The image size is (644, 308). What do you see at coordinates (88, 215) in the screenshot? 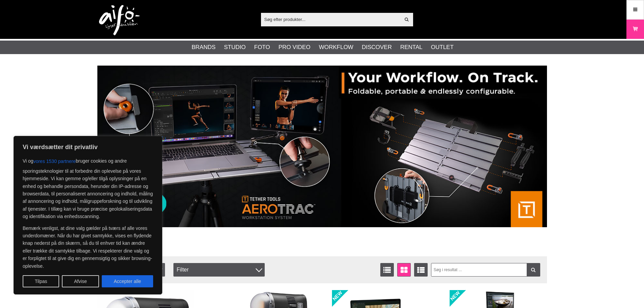
I see `div: Vi værdsætter dit privatliv` at bounding box center [88, 215].